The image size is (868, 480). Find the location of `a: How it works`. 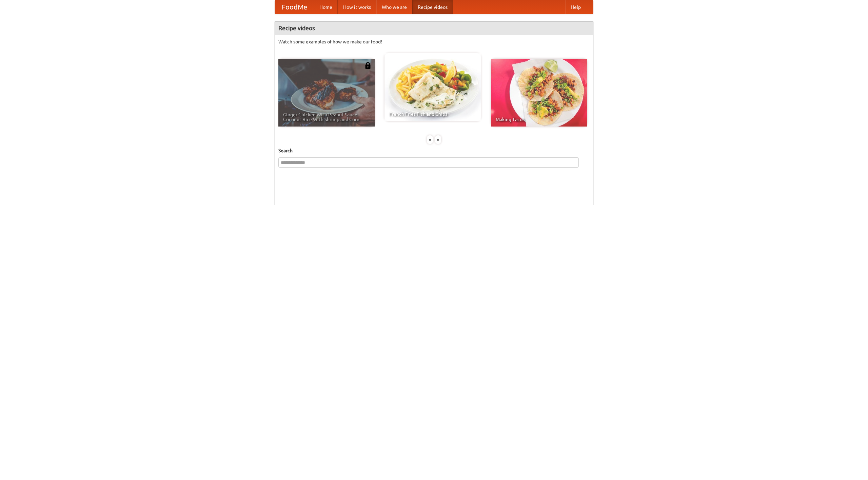

a: How it works is located at coordinates (357, 7).